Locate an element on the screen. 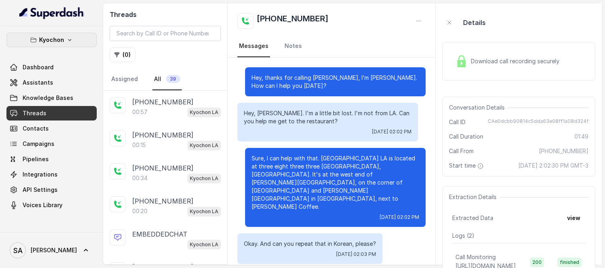  span: Threads is located at coordinates (34, 113).